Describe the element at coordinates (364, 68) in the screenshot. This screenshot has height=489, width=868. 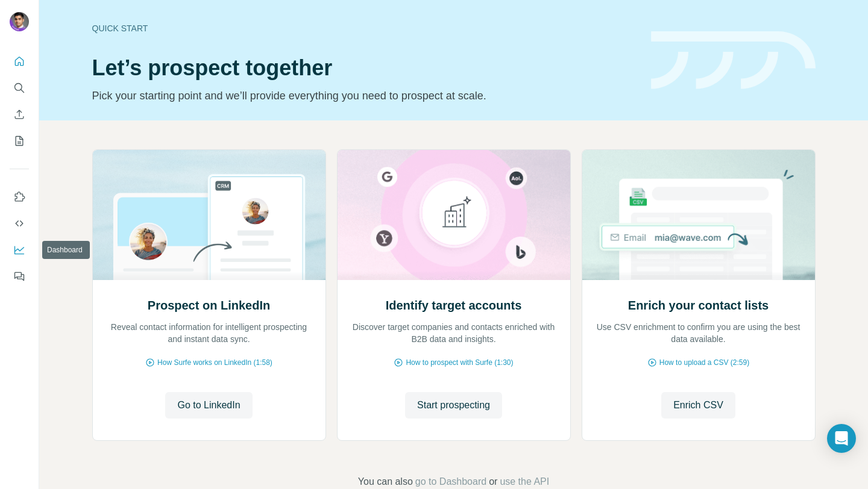
I see `h1: Let’s prospect together` at that location.